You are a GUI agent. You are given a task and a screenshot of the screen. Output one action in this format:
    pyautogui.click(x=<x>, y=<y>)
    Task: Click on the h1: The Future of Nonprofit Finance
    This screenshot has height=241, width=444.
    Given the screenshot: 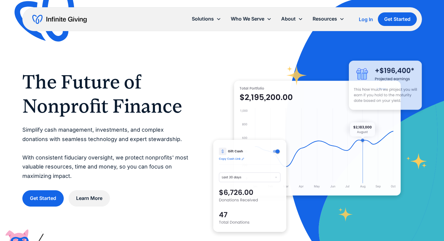 What is the action you would take?
    pyautogui.click(x=106, y=94)
    